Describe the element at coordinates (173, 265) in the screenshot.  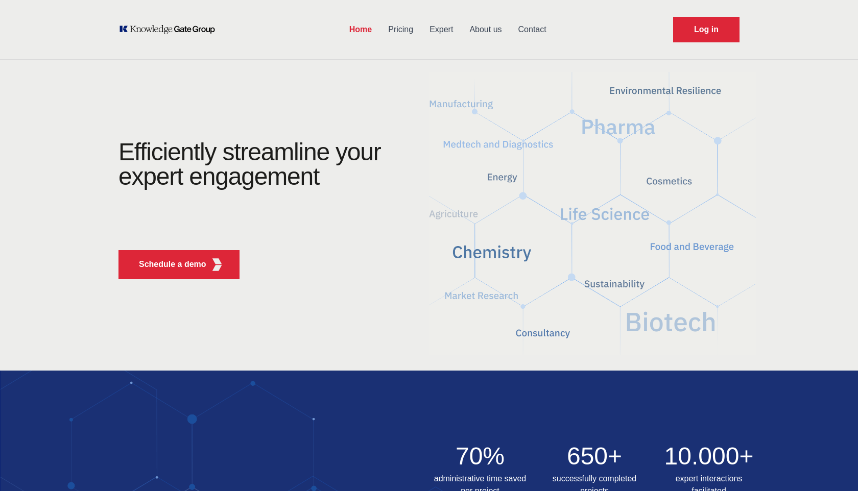
I see `p: Schedule a demo` at that location.